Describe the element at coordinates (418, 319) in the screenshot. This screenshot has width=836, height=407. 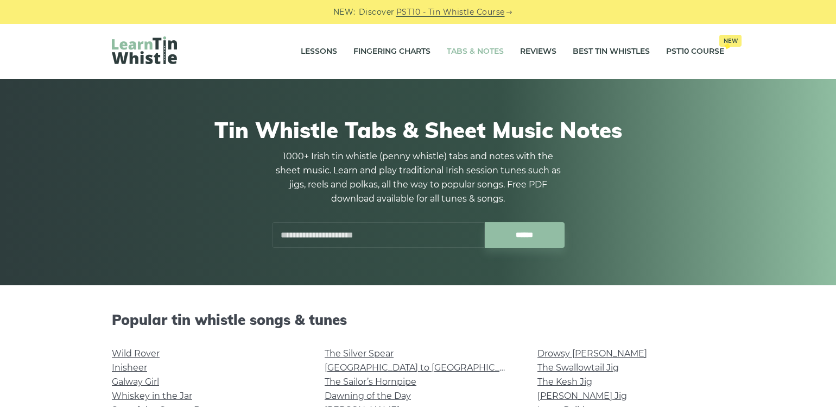
I see `h2: Popular tin whistle songs & tunes` at that location.